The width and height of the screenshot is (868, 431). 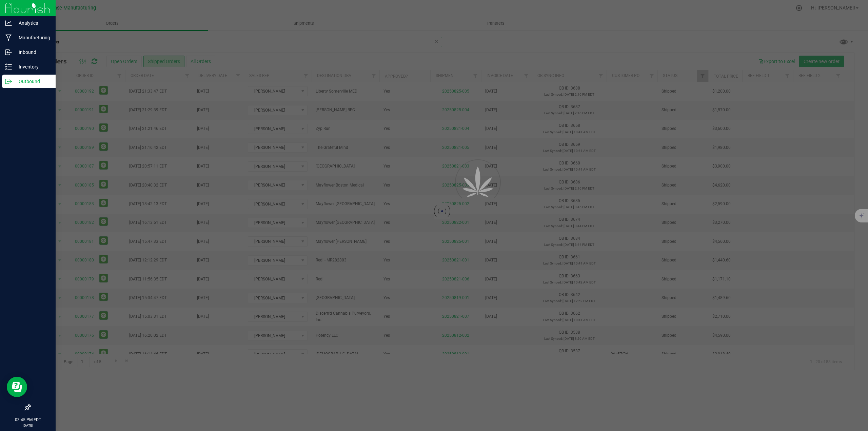 What do you see at coordinates (9, 52) in the screenshot?
I see `inline-svg: Inbound` at bounding box center [9, 52].